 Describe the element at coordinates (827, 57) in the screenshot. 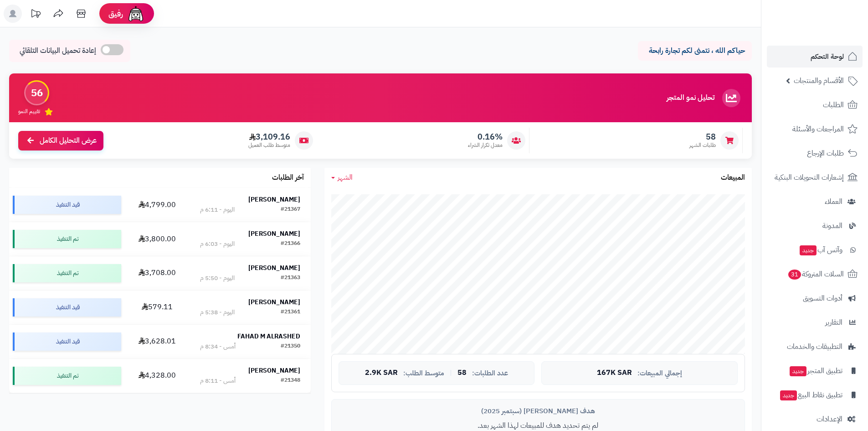

I see `span: لوحة التحكم` at that location.